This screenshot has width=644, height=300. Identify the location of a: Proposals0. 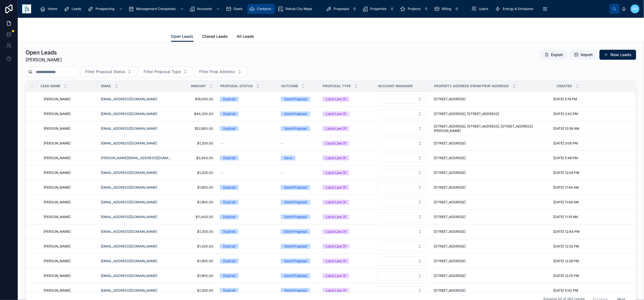
(342, 9).